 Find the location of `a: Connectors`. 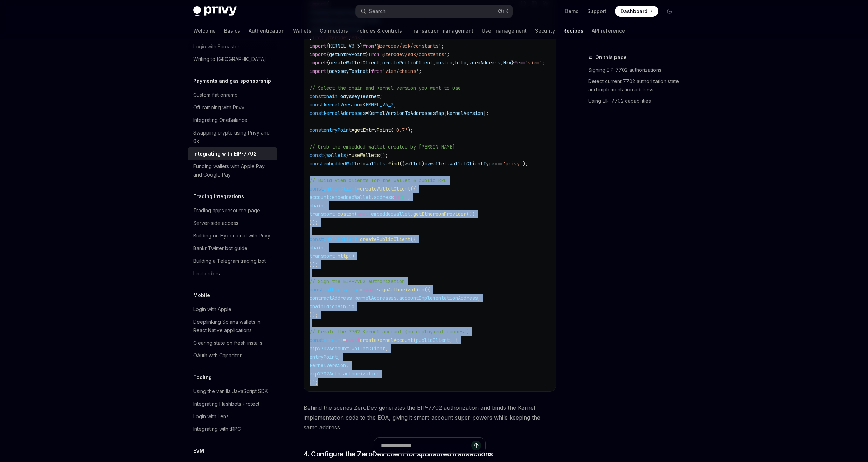

a: Connectors is located at coordinates (334, 31).